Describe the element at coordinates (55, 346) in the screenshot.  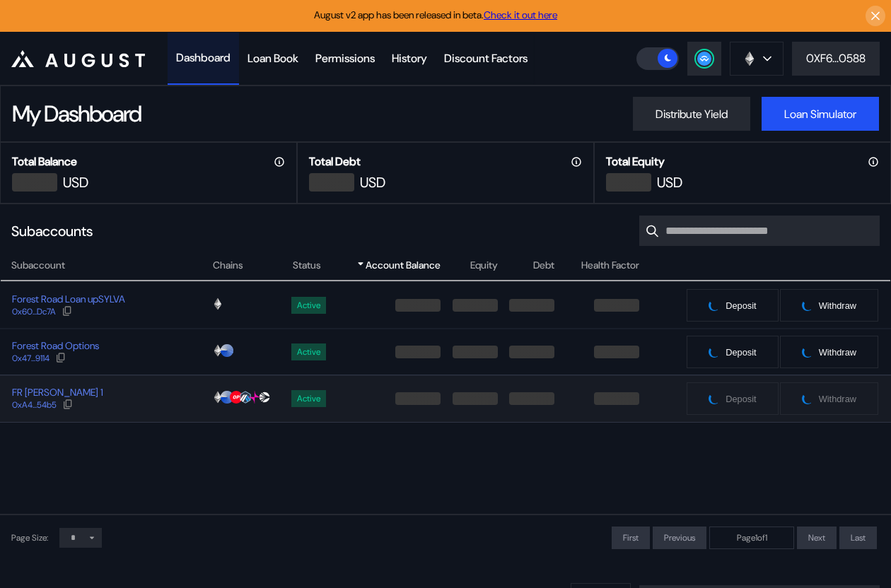
I see `div: Forest Road Options` at that location.